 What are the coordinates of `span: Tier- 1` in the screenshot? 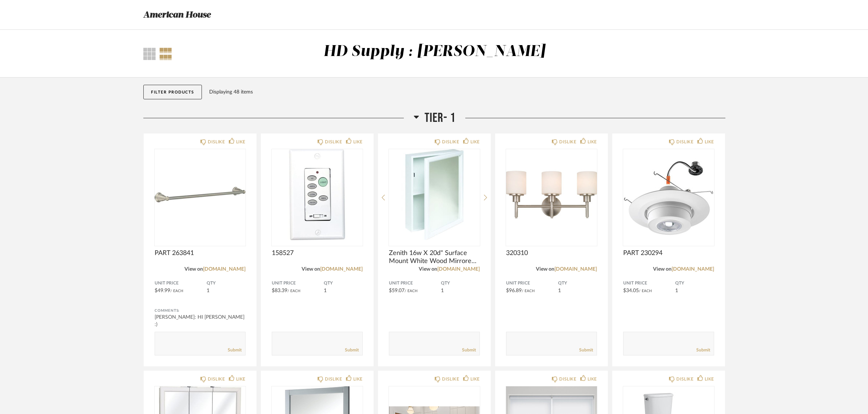 It's located at (440, 118).